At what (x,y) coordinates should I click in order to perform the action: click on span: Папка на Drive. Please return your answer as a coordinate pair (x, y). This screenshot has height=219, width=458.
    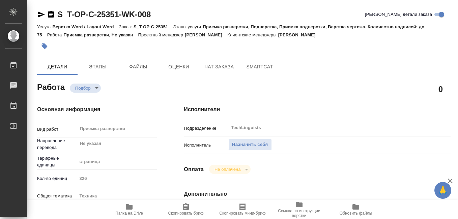
    Looking at the image, I should click on (129, 213).